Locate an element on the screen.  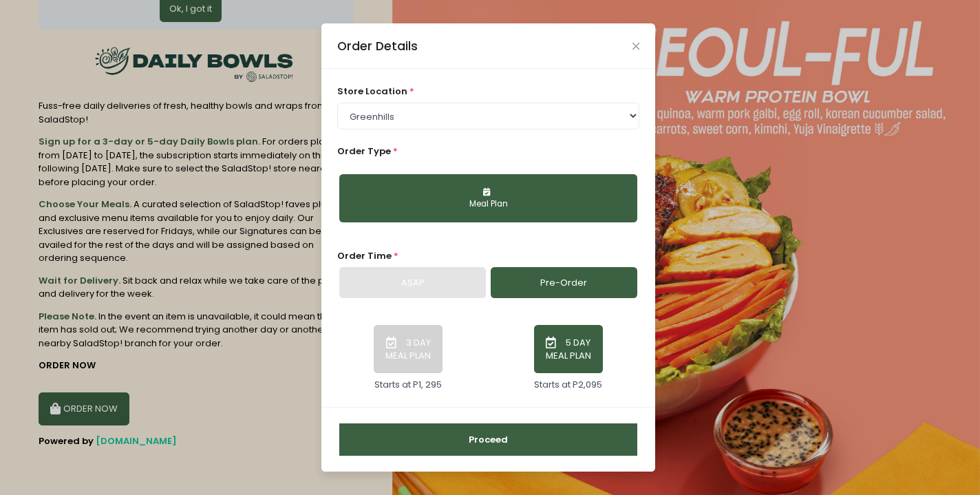
button: Close is located at coordinates (636, 46).